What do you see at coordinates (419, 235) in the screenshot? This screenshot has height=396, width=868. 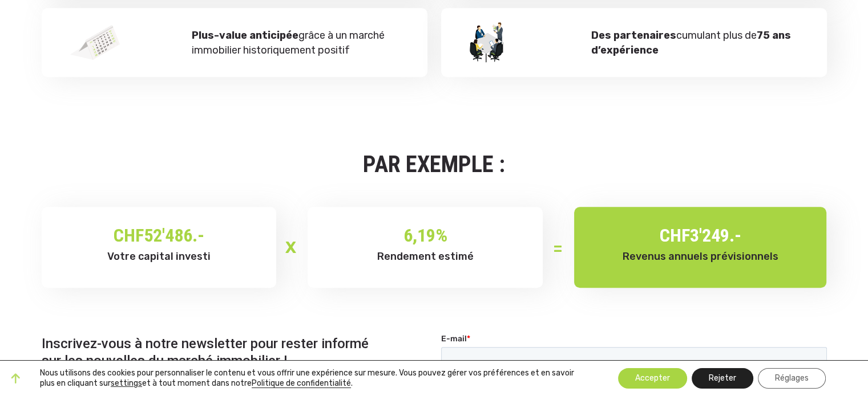 I see `span: 6,19` at bounding box center [419, 235].